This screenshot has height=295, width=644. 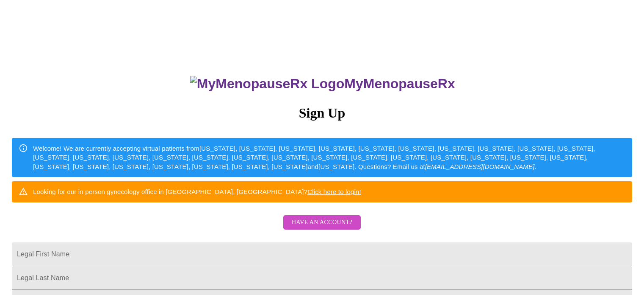 I want to click on span: Have an account?, so click(x=322, y=222).